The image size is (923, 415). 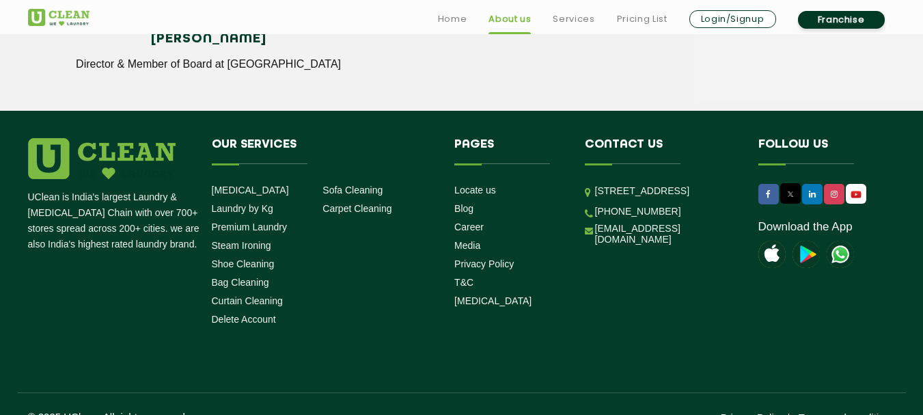 What do you see at coordinates (353, 190) in the screenshot?
I see `a: Sofa Cleaning` at bounding box center [353, 190].